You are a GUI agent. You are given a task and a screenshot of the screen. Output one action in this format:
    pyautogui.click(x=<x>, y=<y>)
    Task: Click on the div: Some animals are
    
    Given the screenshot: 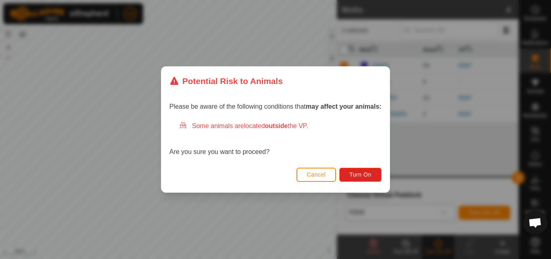 What is the action you would take?
    pyautogui.click(x=280, y=126)
    